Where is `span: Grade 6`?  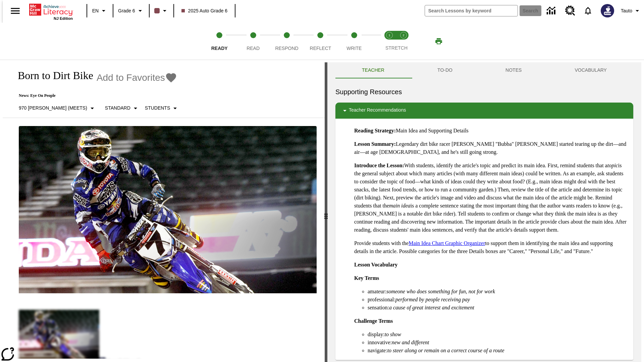
span: Grade 6 is located at coordinates (126, 11).